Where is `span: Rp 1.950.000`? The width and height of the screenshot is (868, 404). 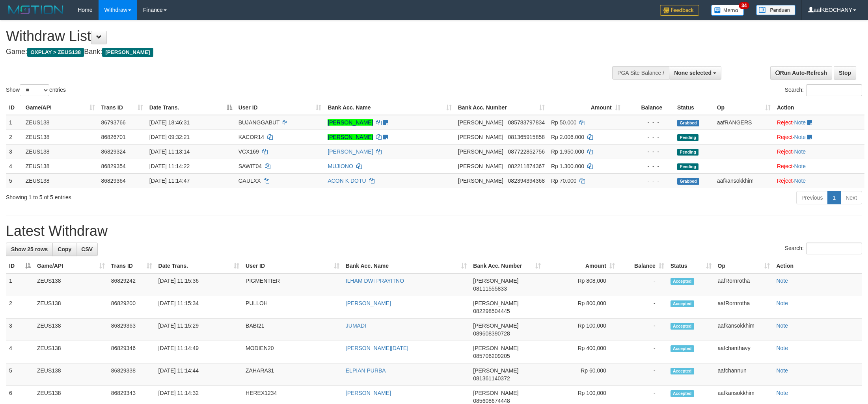 span: Rp 1.950.000 is located at coordinates (567, 152).